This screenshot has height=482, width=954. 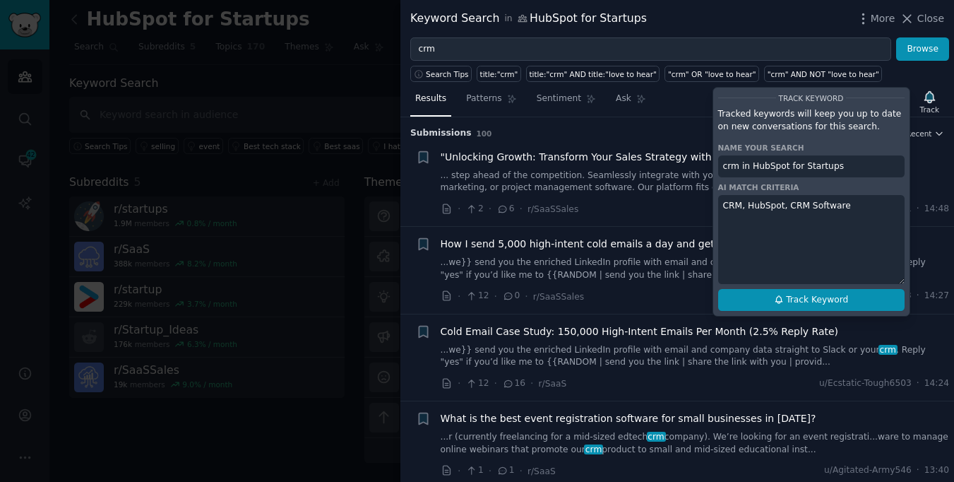 What do you see at coordinates (865, 384) in the screenshot?
I see `span: u/Ecstatic-Tough6503` at bounding box center [865, 384].